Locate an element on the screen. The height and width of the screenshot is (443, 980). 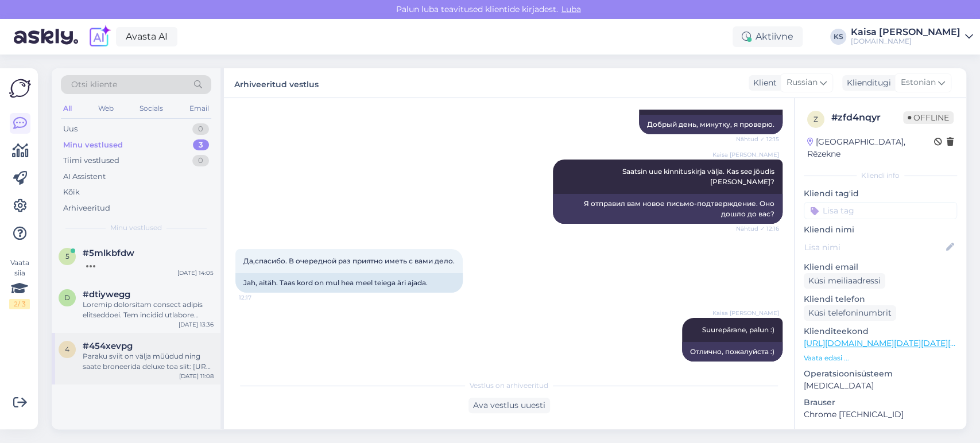
a: Avasta AI is located at coordinates (146, 37).